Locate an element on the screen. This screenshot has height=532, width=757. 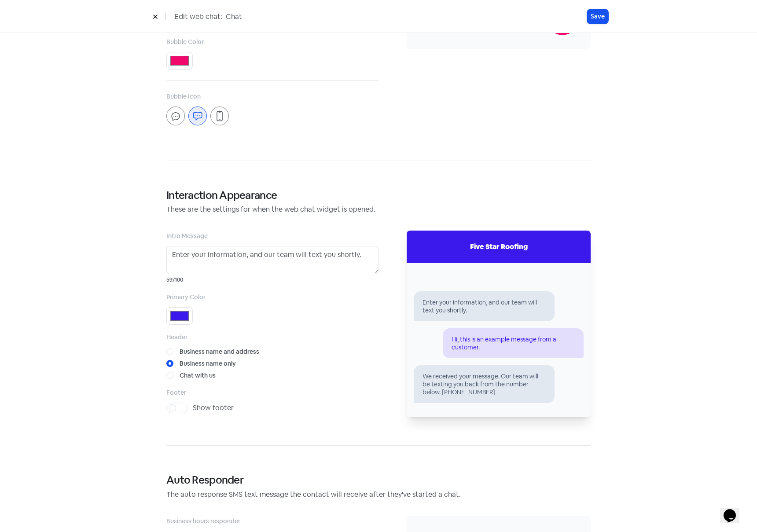
label: Business hours responder is located at coordinates (203, 521).